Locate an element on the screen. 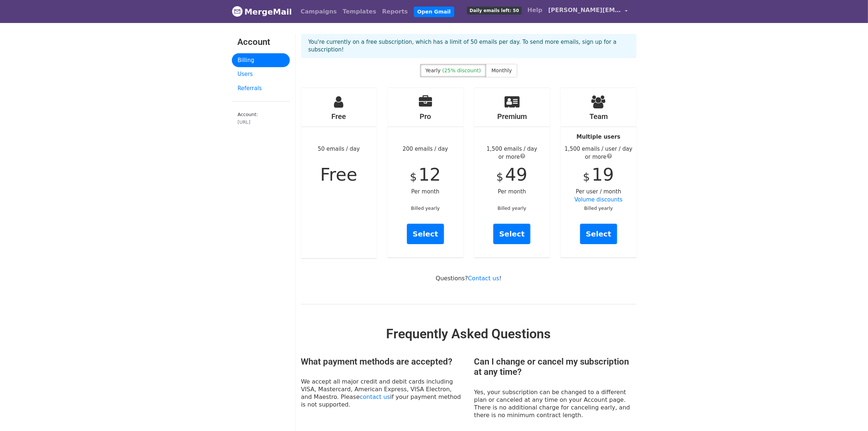 The height and width of the screenshot is (431, 868). h3: What payment methods are accepted? is located at coordinates (382, 362).